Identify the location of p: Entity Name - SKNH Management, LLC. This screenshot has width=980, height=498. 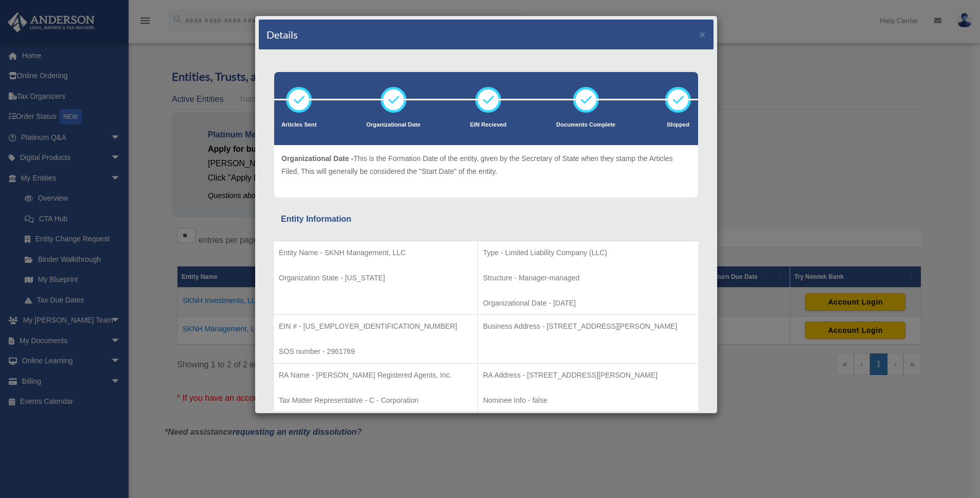
(375, 253).